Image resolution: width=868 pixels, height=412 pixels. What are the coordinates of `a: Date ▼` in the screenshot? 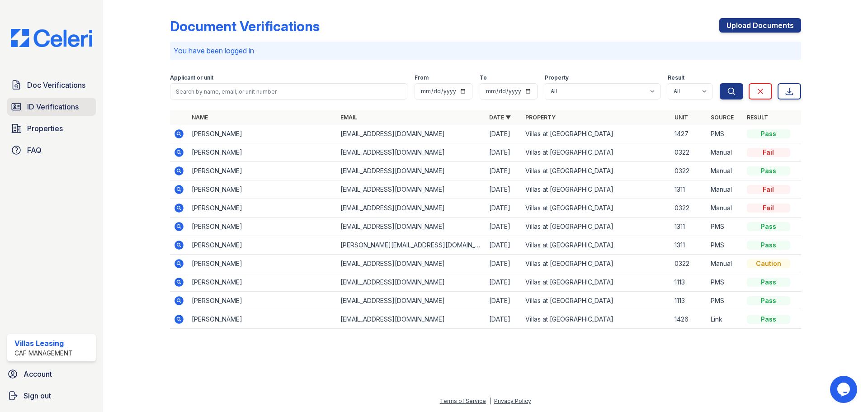 It's located at (500, 117).